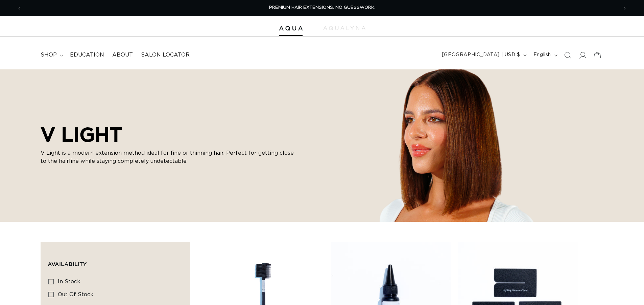 This screenshot has width=644, height=305. Describe the element at coordinates (543, 55) in the screenshot. I see `span: English` at that location.